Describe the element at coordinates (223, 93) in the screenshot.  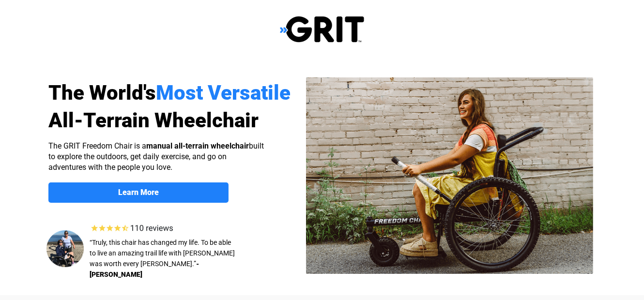
I see `span: Most Versatile` at that location.